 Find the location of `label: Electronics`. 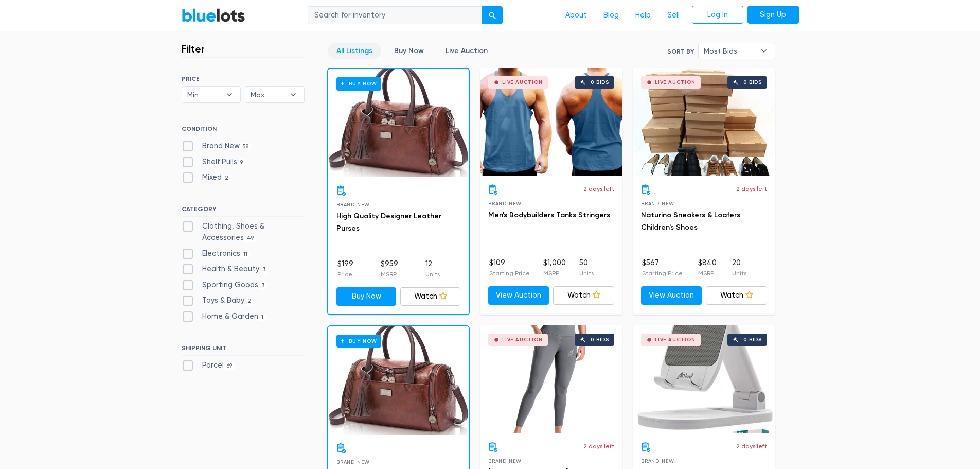

label: Electronics is located at coordinates (216, 254).